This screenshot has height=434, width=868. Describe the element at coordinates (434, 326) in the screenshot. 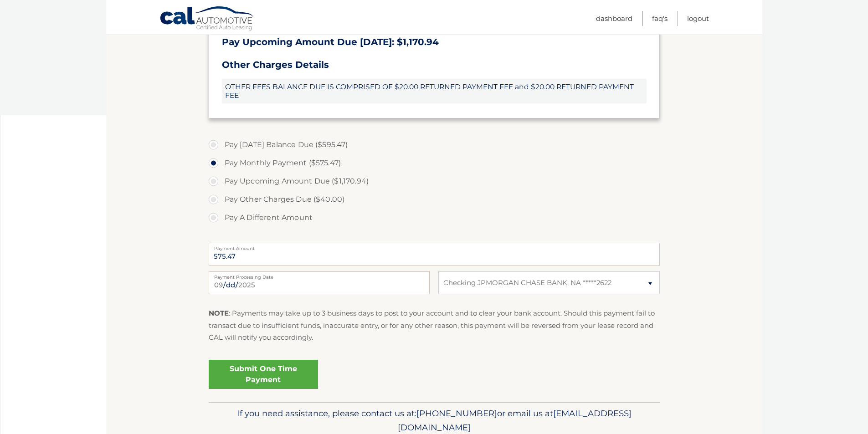

I see `p: : Payments may take up to 3 business days to post to your account and to clear your bank account....` at that location.